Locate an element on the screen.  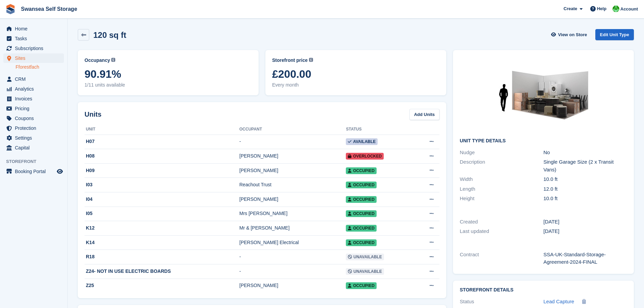
div: Last updated is located at coordinates (502, 231).